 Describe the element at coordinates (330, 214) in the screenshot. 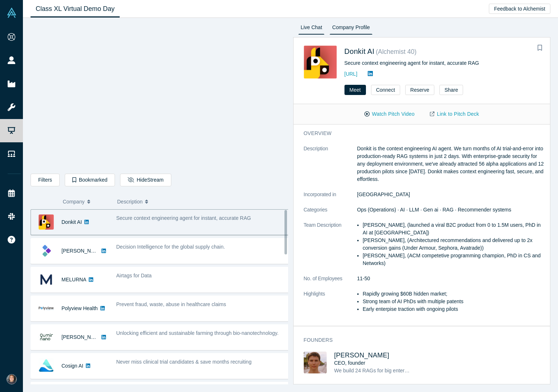

I see `dt: Categories` at that location.